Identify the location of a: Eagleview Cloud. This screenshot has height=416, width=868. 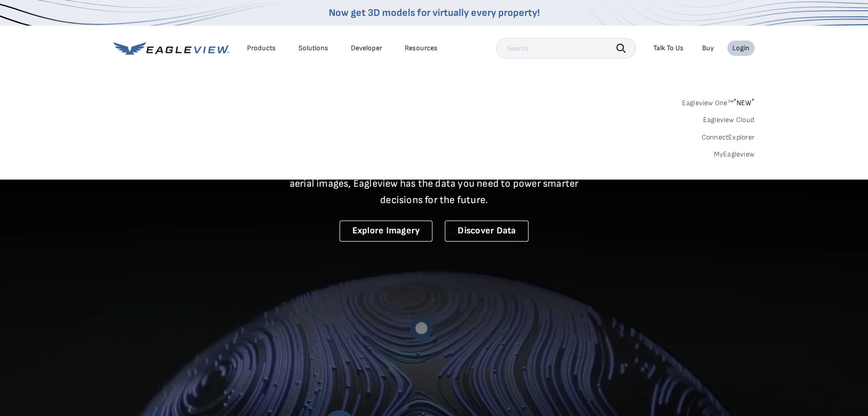
(728, 120).